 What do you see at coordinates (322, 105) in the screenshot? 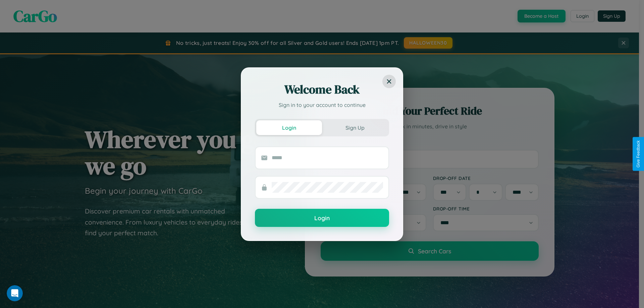
I see `p: Sign in to your account to continue` at bounding box center [322, 105].